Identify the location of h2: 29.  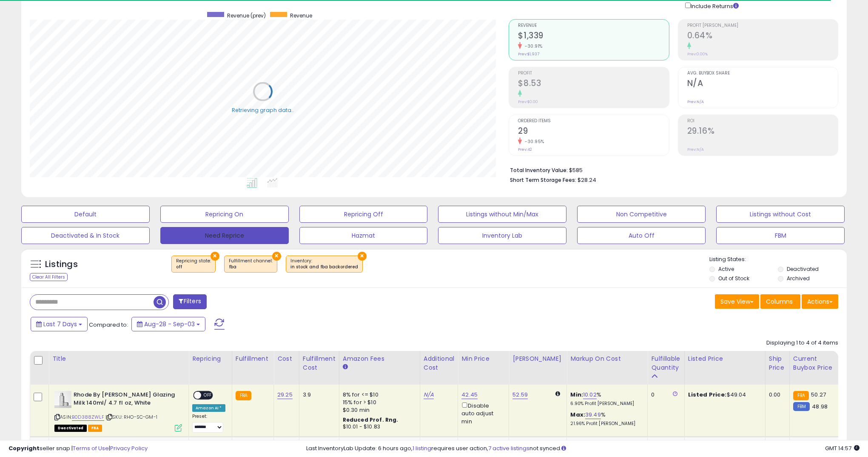
(594, 131).